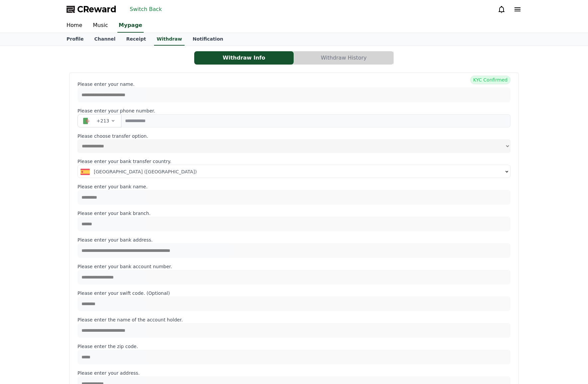 The height and width of the screenshot is (384, 588). Describe the element at coordinates (294, 320) in the screenshot. I see `p: Please enter the name of the account holder.` at that location.